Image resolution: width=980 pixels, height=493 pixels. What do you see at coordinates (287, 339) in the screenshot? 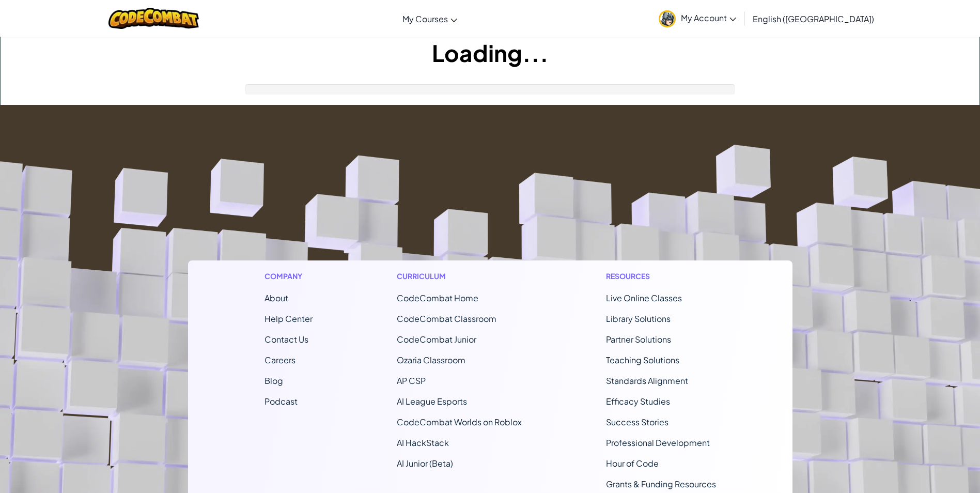
I see `span: Contact Us` at bounding box center [287, 339].